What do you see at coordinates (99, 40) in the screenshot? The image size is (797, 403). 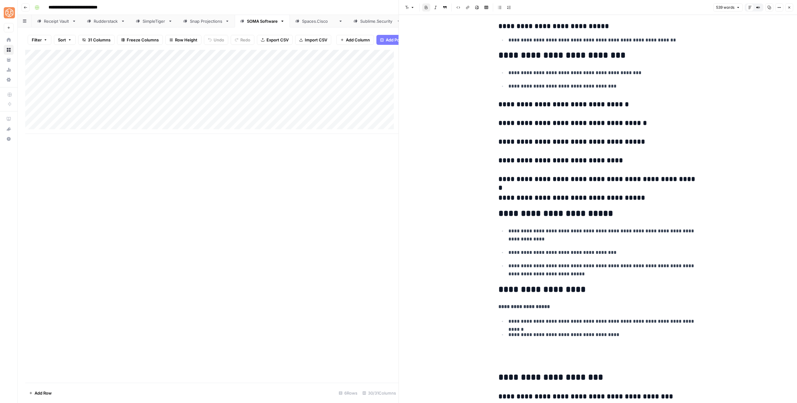 I see `span: 31 Columns` at bounding box center [99, 40].